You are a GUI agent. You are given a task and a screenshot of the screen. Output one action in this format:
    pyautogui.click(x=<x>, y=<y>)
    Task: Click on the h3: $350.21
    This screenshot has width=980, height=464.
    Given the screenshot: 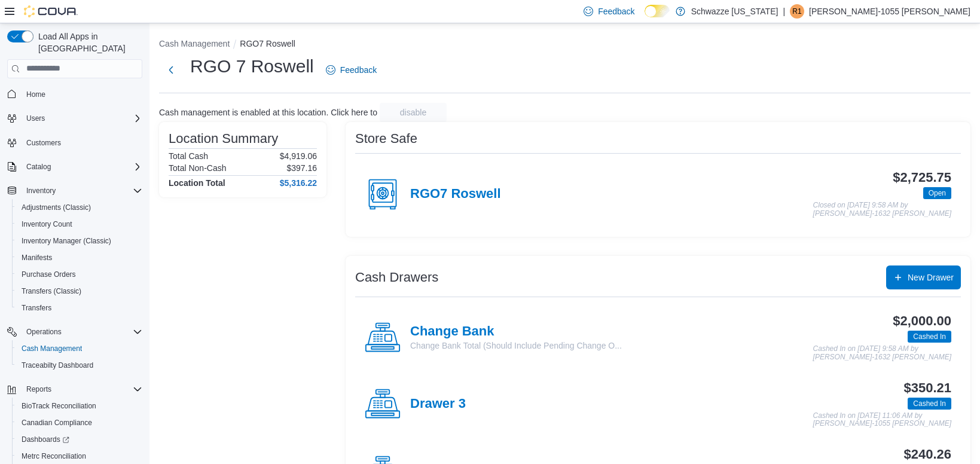 What is the action you would take?
    pyautogui.click(x=928, y=388)
    